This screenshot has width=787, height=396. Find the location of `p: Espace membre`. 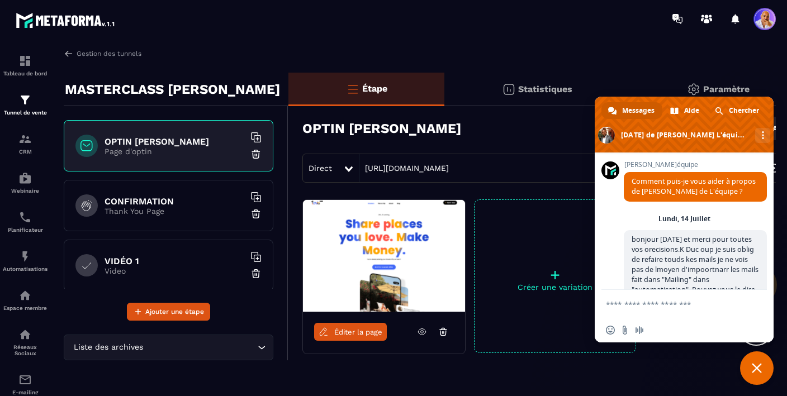

p: Espace membre is located at coordinates (25, 308).